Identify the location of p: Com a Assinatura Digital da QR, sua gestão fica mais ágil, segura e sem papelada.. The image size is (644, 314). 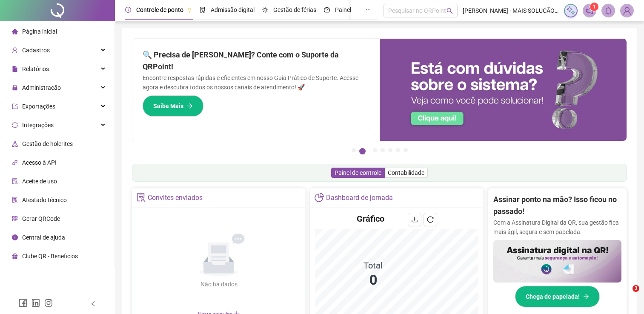
(558, 227).